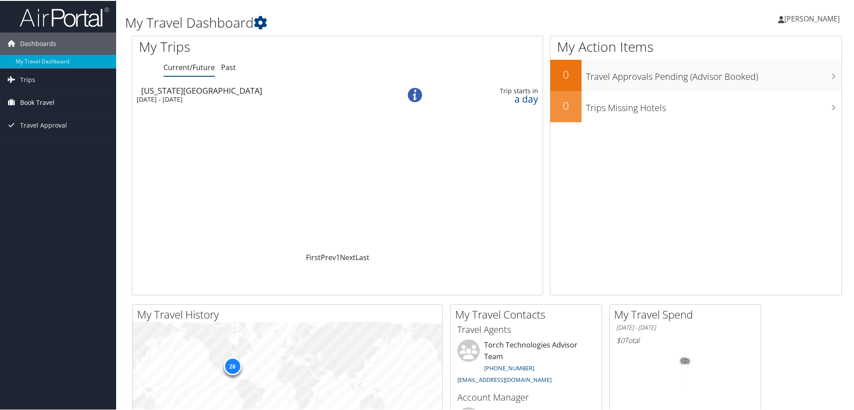 This screenshot has width=854, height=410. Describe the element at coordinates (366, 22) in the screenshot. I see `h1: My Travel Dashboard` at that location.